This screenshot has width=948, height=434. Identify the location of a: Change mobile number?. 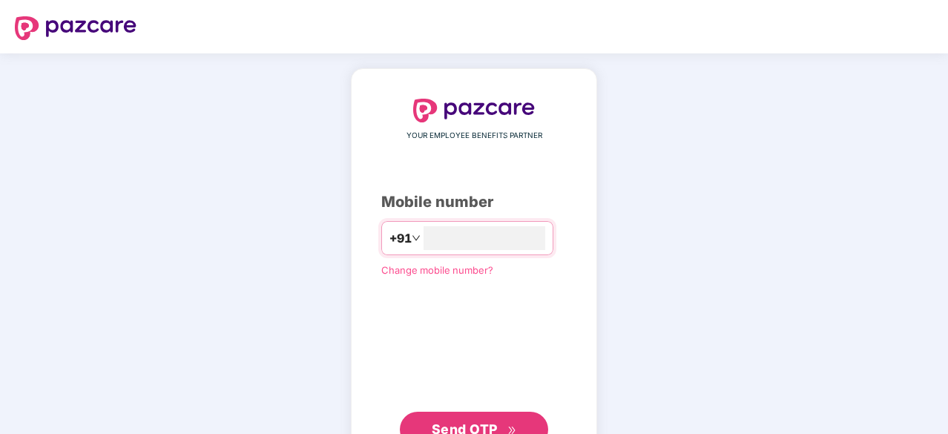
(437, 270).